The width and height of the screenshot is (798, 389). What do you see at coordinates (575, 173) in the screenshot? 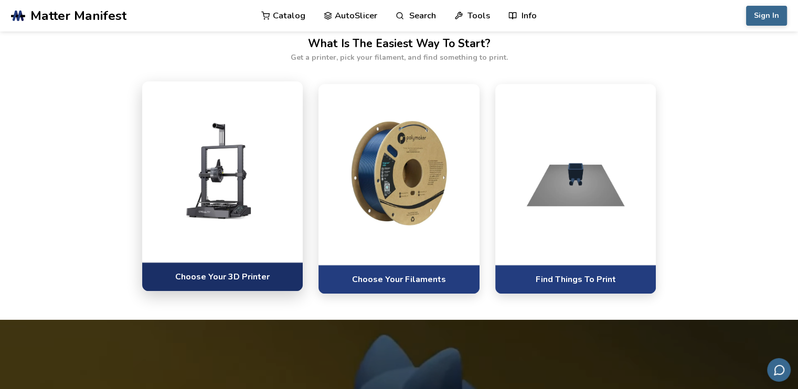
I see `img: Select materials` at bounding box center [575, 173].